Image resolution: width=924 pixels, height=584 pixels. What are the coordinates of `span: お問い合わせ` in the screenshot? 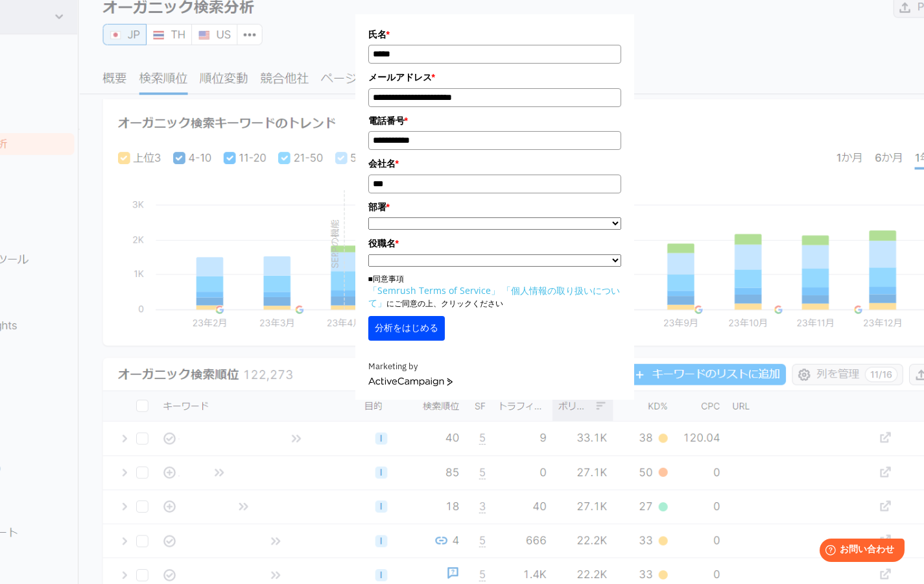 It's located at (58, 17).